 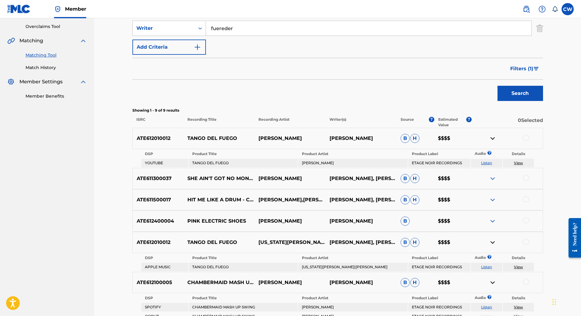 I want to click on p: ATE611300037, so click(x=158, y=178).